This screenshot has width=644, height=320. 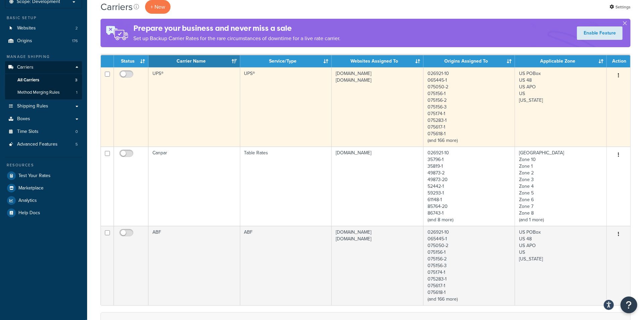 I want to click on span: 176, so click(x=75, y=40).